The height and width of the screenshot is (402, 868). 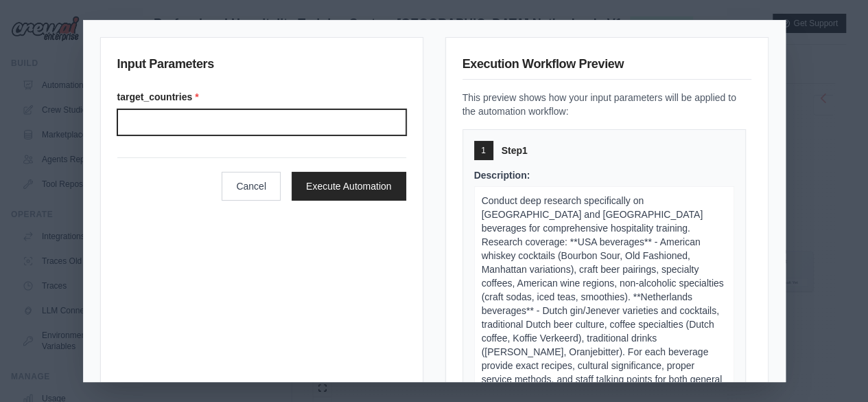 I want to click on span: Description:, so click(x=502, y=176).